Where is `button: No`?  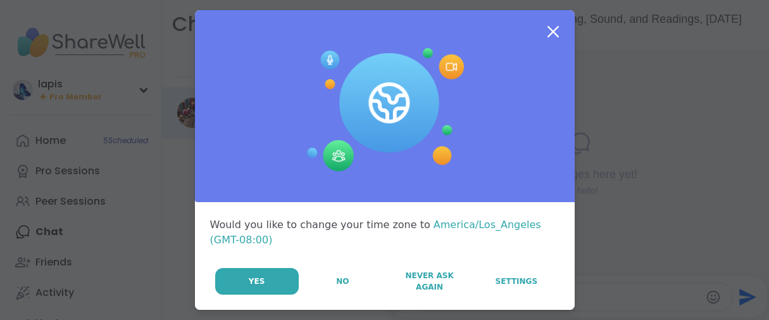 button: No is located at coordinates (342, 281).